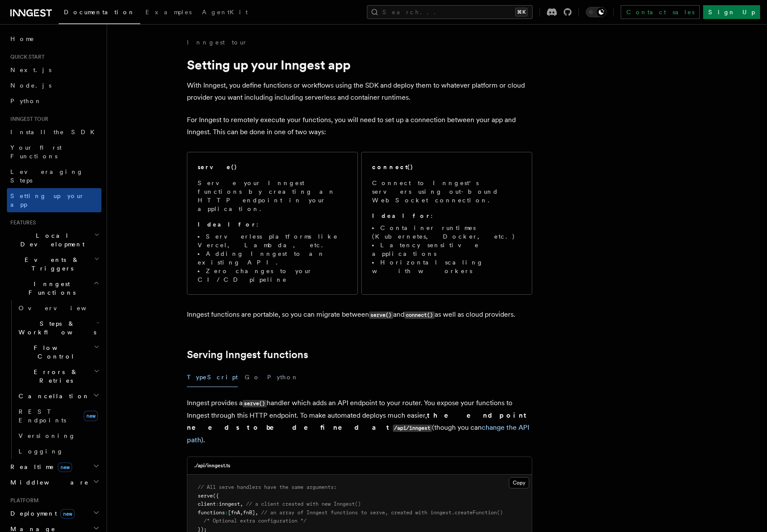  I want to click on a: AgentKit, so click(225, 13).